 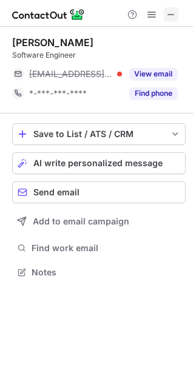 I want to click on span: Send email, so click(x=56, y=192).